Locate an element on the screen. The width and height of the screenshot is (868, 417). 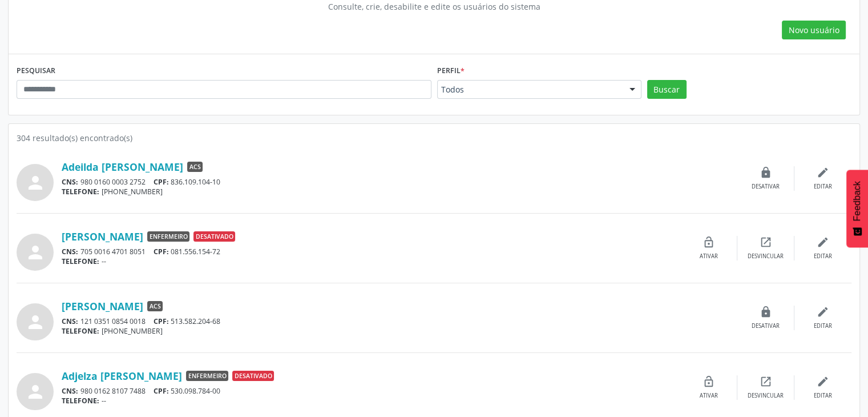
div: 121 0351 0854 0018 513.582.204-68 is located at coordinates (400, 321).